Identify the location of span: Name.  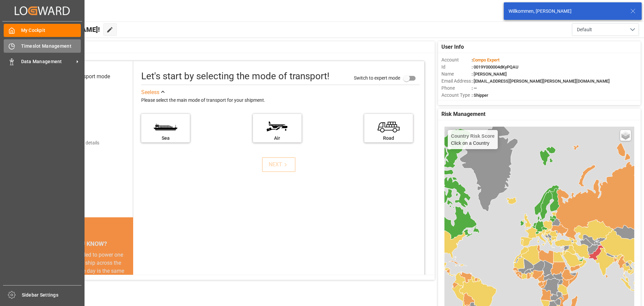
(457, 74).